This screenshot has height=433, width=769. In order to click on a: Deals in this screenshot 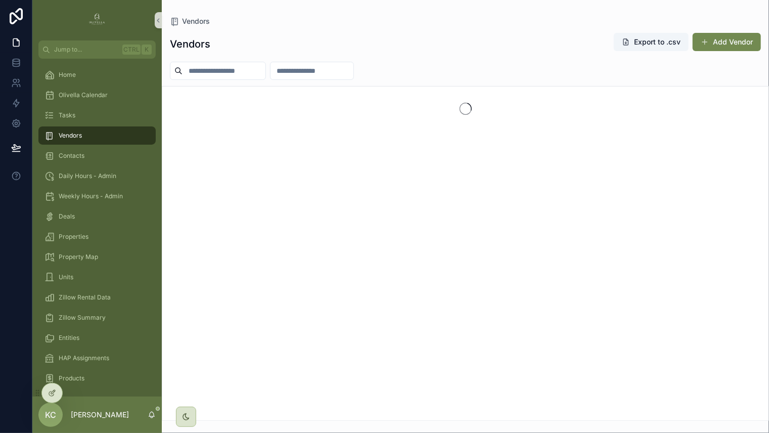, I will do `click(97, 216)`.